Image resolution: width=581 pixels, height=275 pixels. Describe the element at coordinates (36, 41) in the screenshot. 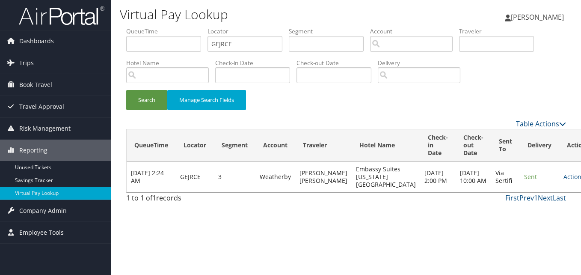

I see `span: Dashboards` at that location.